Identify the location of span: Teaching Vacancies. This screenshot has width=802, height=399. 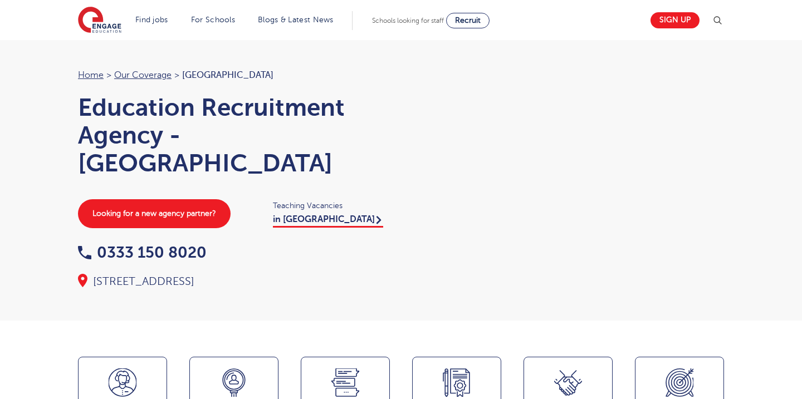
(331, 205).